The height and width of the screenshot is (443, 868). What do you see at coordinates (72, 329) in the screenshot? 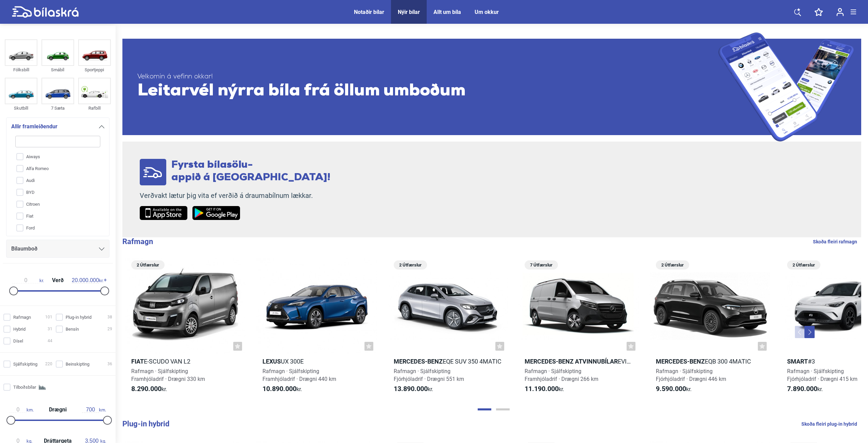
I see `span: Bensín` at bounding box center [72, 329].